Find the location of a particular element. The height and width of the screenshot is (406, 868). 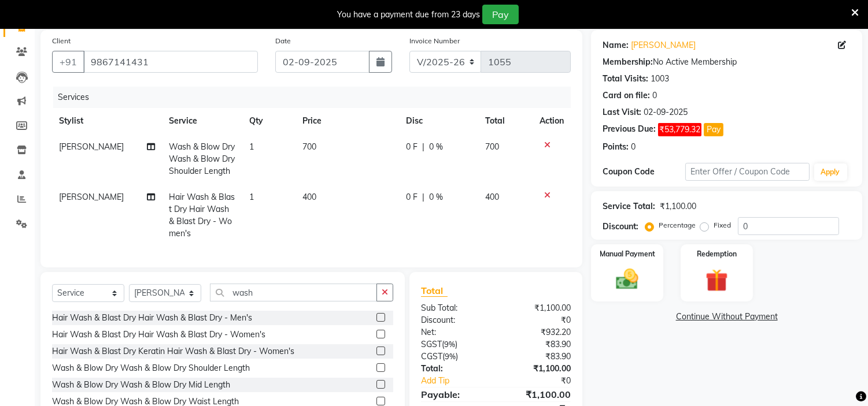

span: SGST is located at coordinates (432, 344).